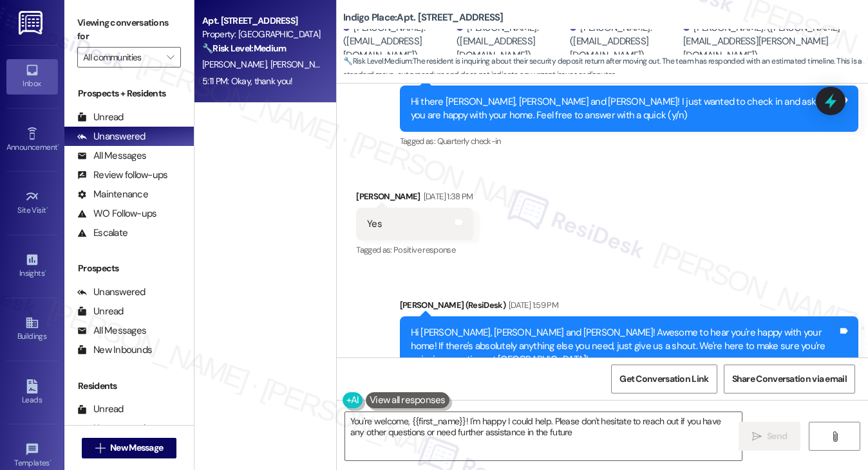 This screenshot has width=868, height=470. What do you see at coordinates (116, 213) in the screenshot?
I see `div: WO Follow-ups` at bounding box center [116, 213].